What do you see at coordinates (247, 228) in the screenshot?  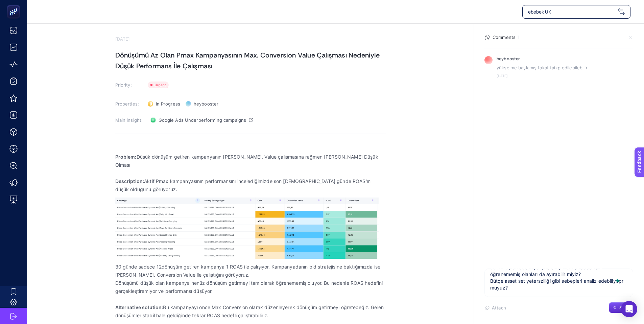 I see `img: 1758714557260-image.png` at bounding box center [247, 228].